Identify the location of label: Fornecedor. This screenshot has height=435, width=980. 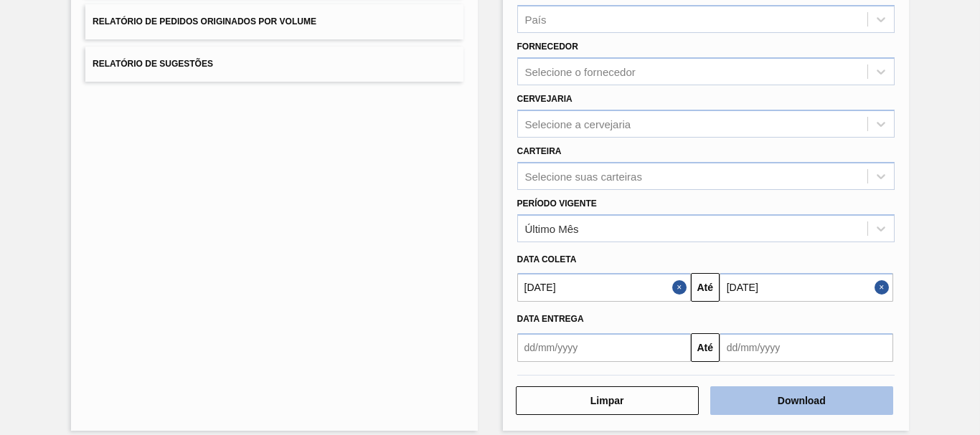
(548, 47).